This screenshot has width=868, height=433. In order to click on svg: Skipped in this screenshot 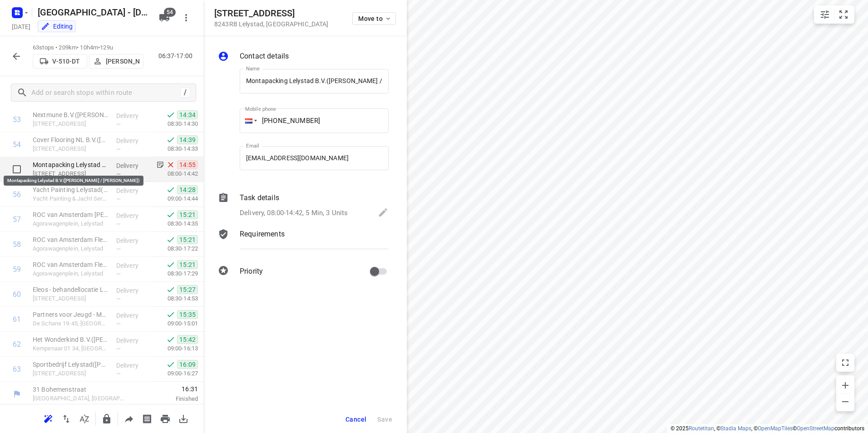, I will do `click(171, 165)`.